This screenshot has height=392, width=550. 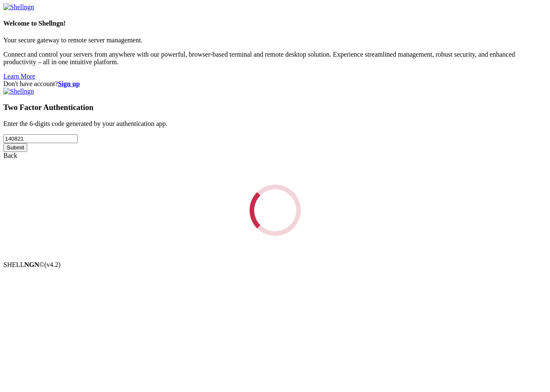 What do you see at coordinates (275, 58) in the screenshot?
I see `p: Connect and control your servers from anywhere with our powerful, browser-based terminal and remo...` at bounding box center [275, 58].